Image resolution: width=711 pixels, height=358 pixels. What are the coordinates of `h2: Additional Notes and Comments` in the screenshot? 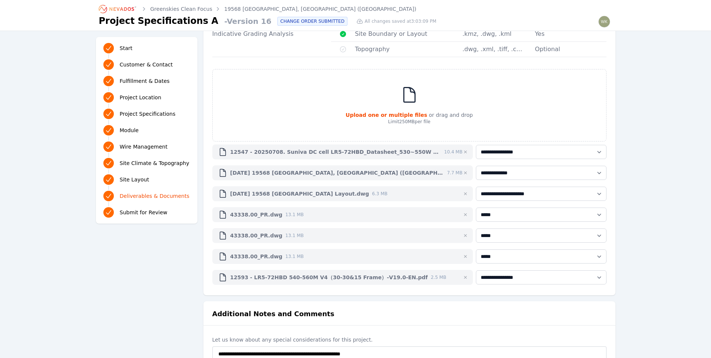 It's located at (273, 314).